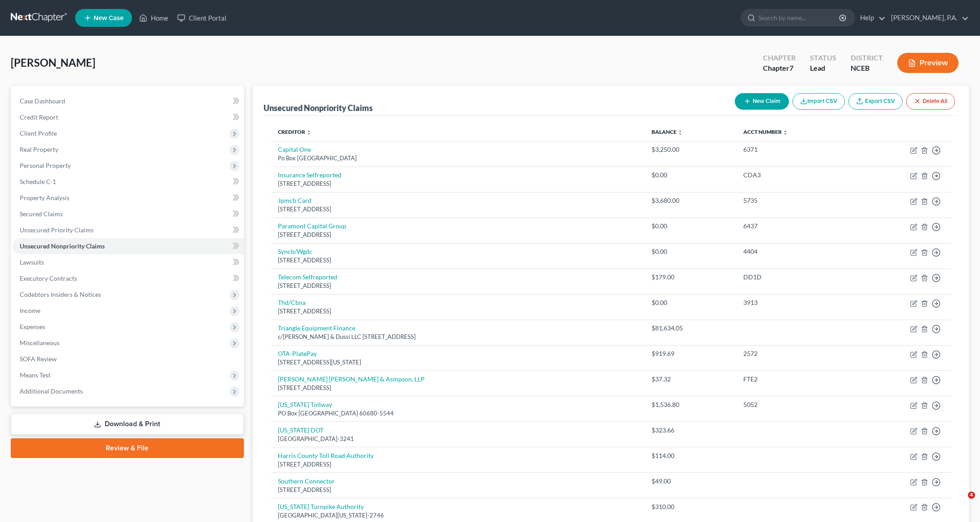 The image size is (980, 522). I want to click on a: Telecom Selfreported, so click(307, 277).